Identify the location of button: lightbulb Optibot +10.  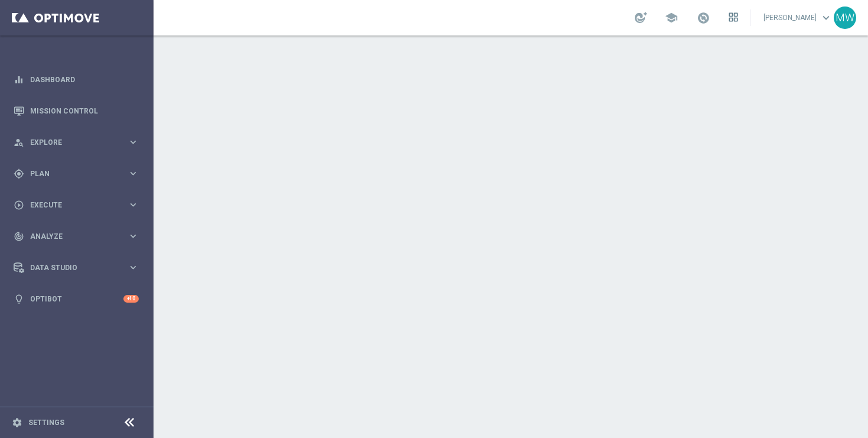
(76, 299).